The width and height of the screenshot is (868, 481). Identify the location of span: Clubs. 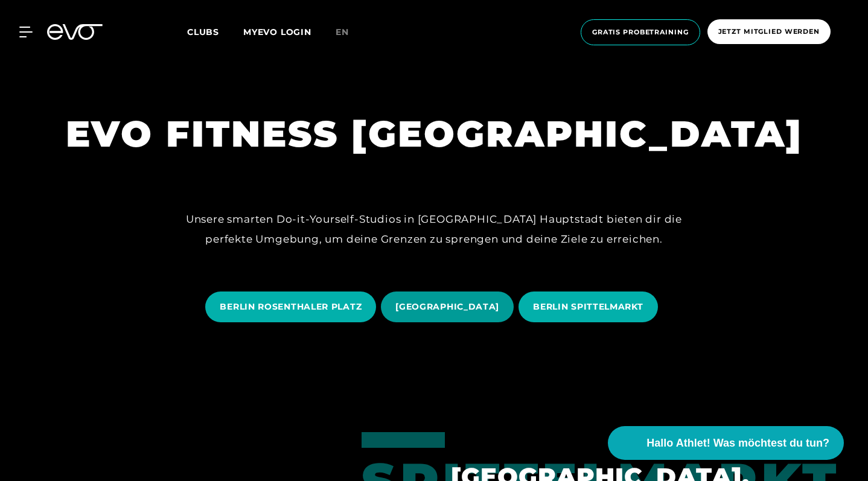
(203, 32).